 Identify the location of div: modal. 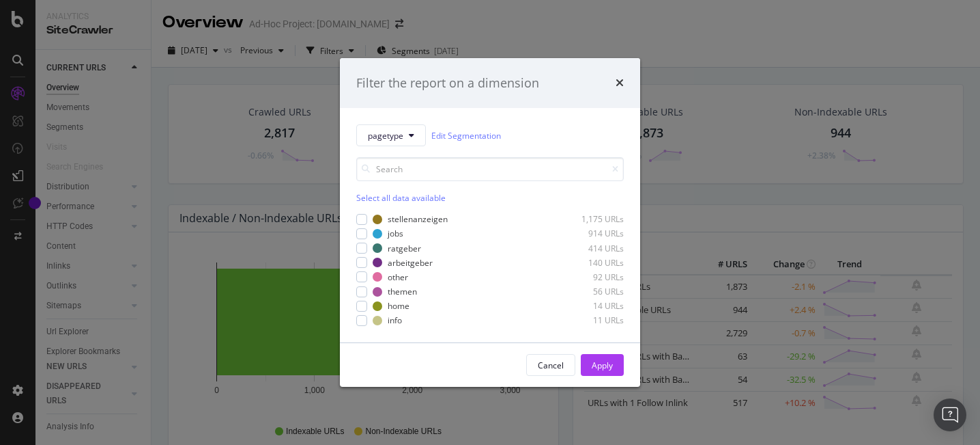
(490, 222).